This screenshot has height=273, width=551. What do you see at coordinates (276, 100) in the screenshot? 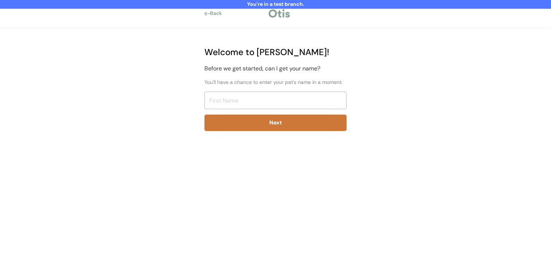
I see `input: First Name` at bounding box center [276, 100].